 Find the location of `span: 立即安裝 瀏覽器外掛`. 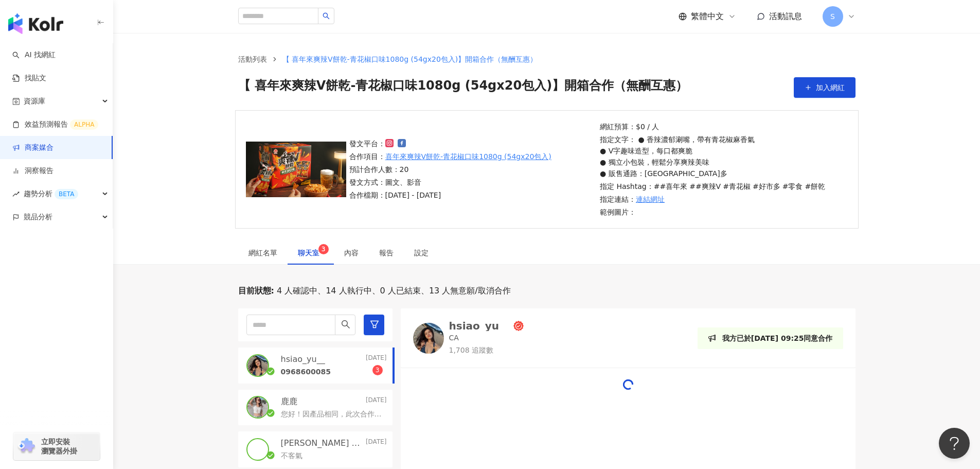

span: 立即安裝 瀏覽器外掛 is located at coordinates (59, 447).